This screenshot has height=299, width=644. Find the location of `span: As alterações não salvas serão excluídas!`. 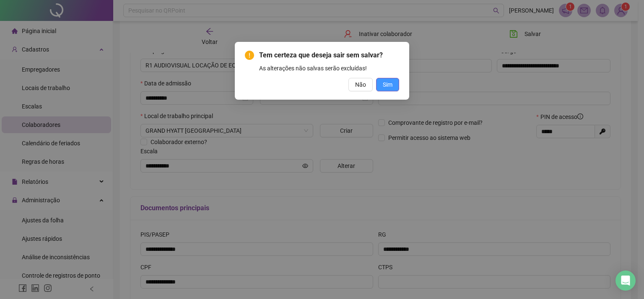

span: As alterações não salvas serão excluídas! is located at coordinates (313, 68).